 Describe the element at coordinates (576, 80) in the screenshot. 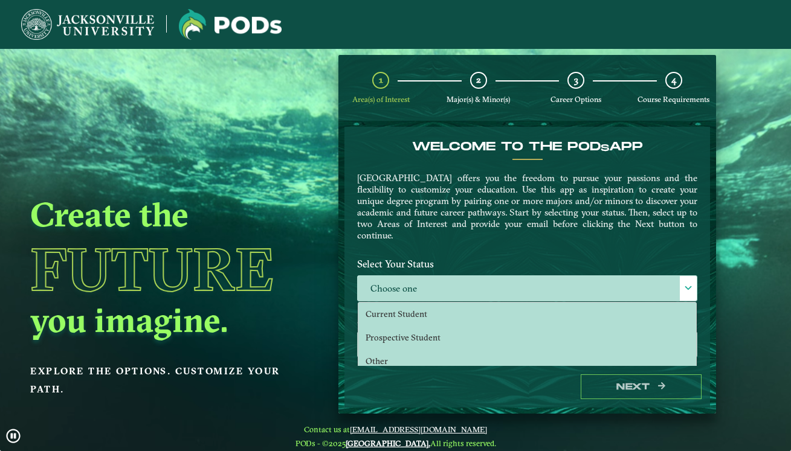

I see `span: 3` at that location.